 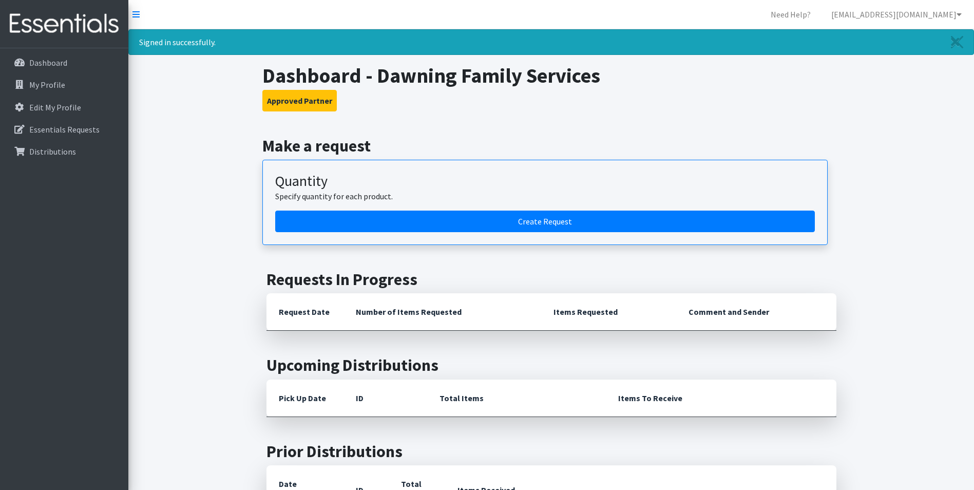 What do you see at coordinates (545, 221) in the screenshot?
I see `a: Create a request by quantity` at bounding box center [545, 221].